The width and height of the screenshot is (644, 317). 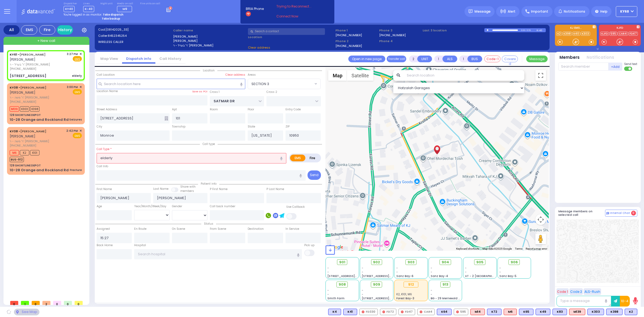 What do you see at coordinates (445, 285) in the screenshot?
I see `span: 913` at bounding box center [445, 285].